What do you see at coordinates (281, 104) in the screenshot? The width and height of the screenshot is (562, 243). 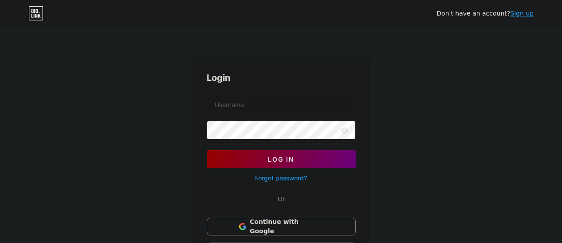 I see `input: Username` at bounding box center [281, 104].